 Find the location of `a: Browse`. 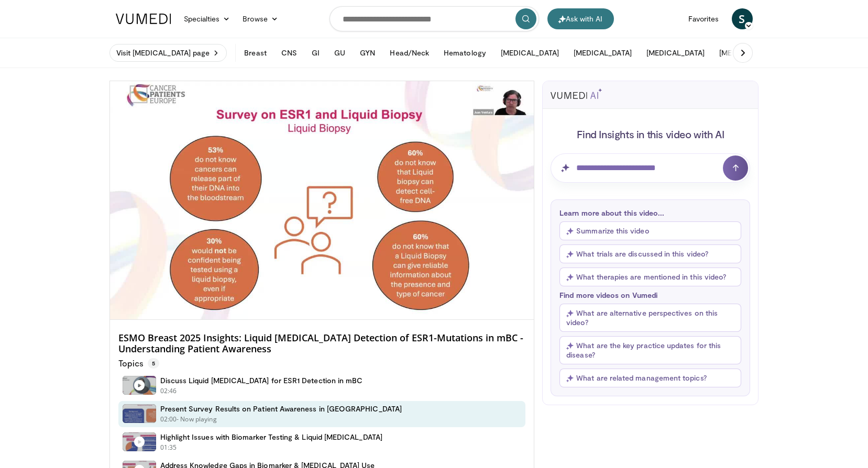

a: Browse is located at coordinates (260, 19).